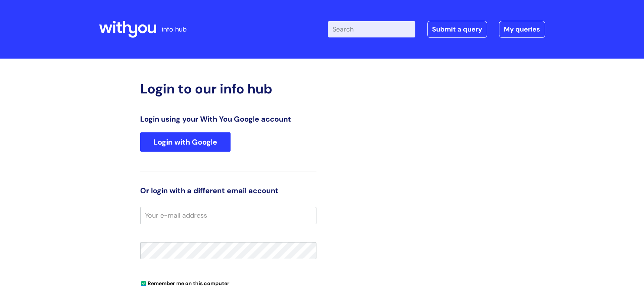 This screenshot has height=307, width=644. I want to click on input: Your e-mail address, so click(228, 216).